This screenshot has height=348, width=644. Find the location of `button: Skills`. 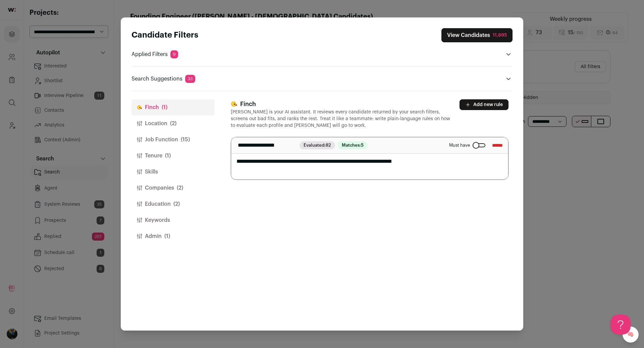

button: Skills is located at coordinates (173, 172).